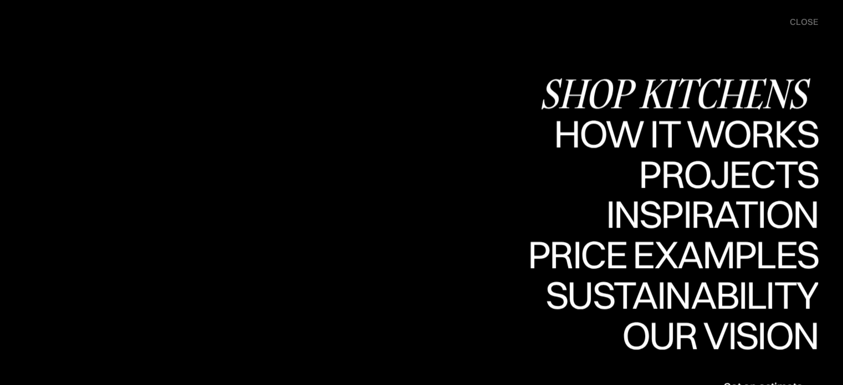 This screenshot has height=385, width=843. I want to click on div: close, so click(804, 22).